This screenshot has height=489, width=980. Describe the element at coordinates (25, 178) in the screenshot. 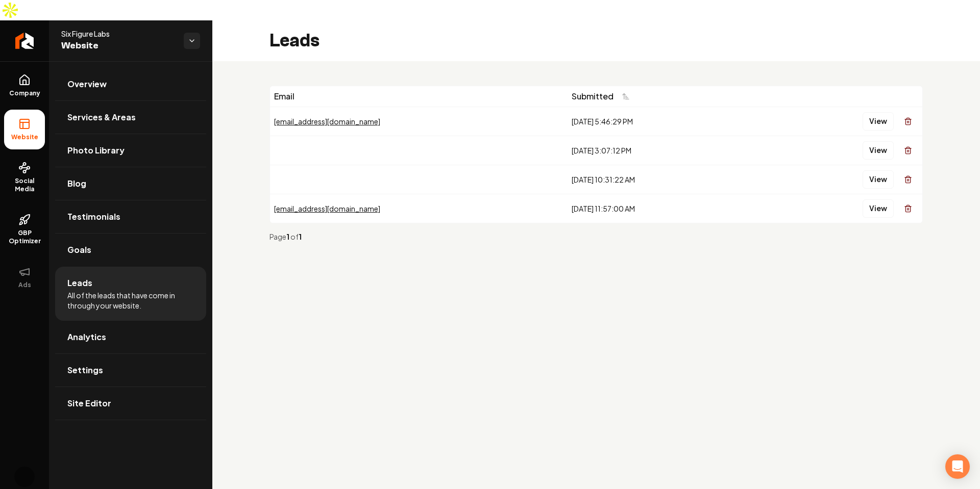

I see `a: Social Media` at that location.